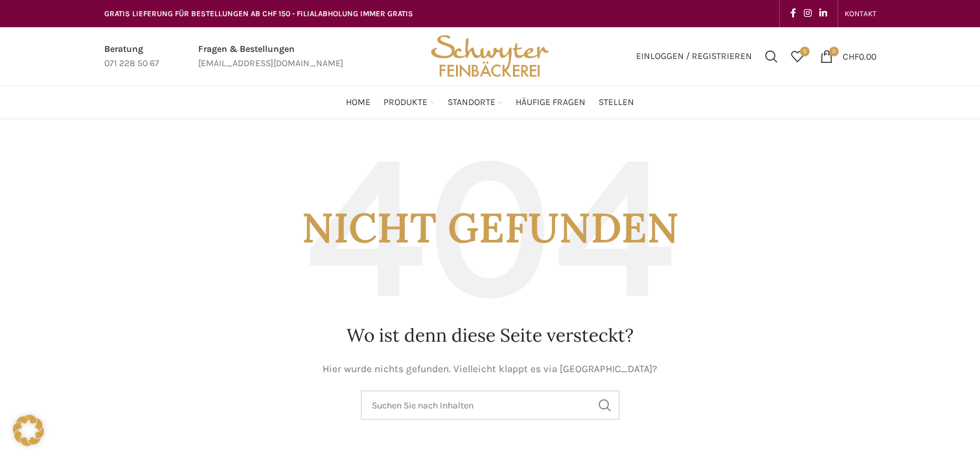 The height and width of the screenshot is (459, 980). Describe the element at coordinates (823, 14) in the screenshot. I see `a: Linkedin social link` at that location.